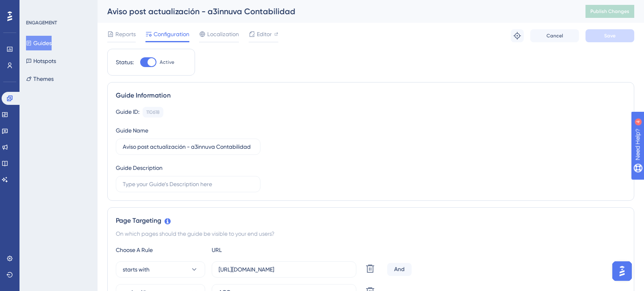 The image size is (644, 291). I want to click on div: On which pages should the guide be visible to your end users?, so click(371, 234).